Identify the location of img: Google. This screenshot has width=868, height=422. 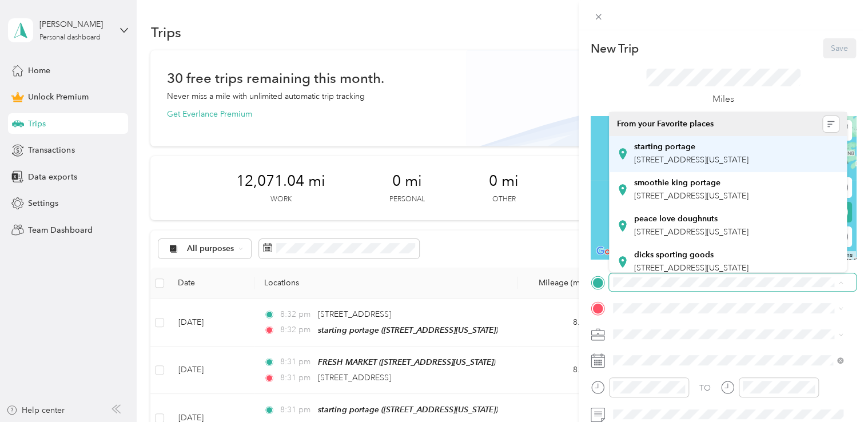
(612, 252).